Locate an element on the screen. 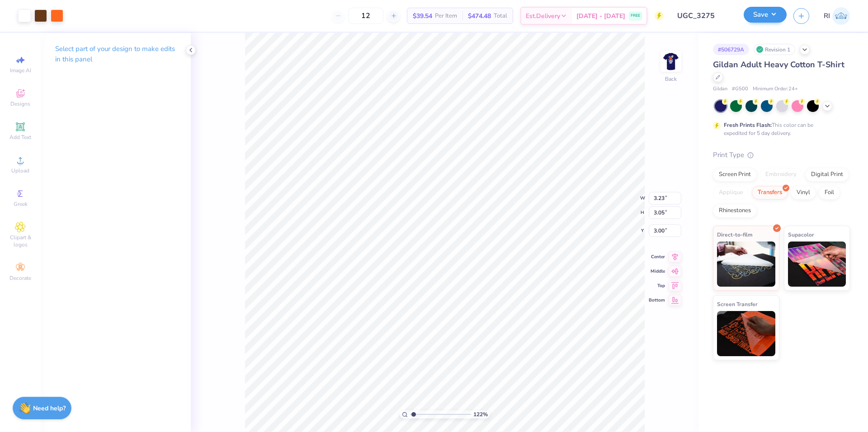 This screenshot has width=868, height=432. span: Gildan is located at coordinates (720, 89).